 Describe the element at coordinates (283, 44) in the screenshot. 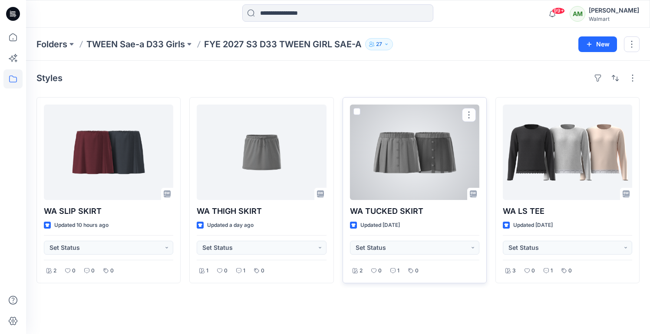

I see `p: FYE 2027 S3 D33 TWEEN GIRL SAE-A` at that location.